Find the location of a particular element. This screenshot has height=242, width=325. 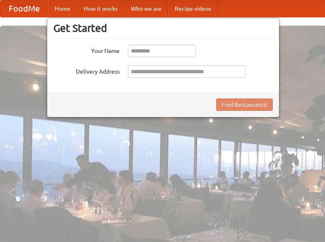

a: Recipe videos is located at coordinates (193, 9).